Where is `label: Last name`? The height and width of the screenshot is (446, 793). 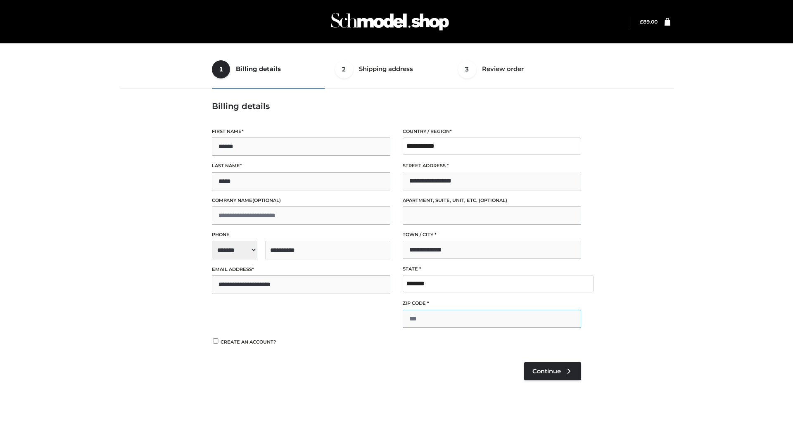 label: Last name is located at coordinates (301, 166).